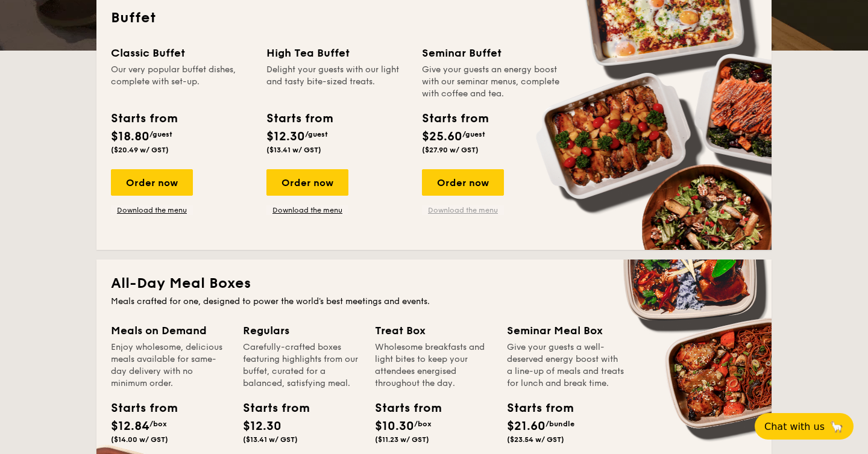 Image resolution: width=868 pixels, height=454 pixels. What do you see at coordinates (301, 366) in the screenshot?
I see `div: Carefully-crafted boxes featuring highlights from our buffet, curated for a balanced, satisfying ...` at bounding box center [301, 366].